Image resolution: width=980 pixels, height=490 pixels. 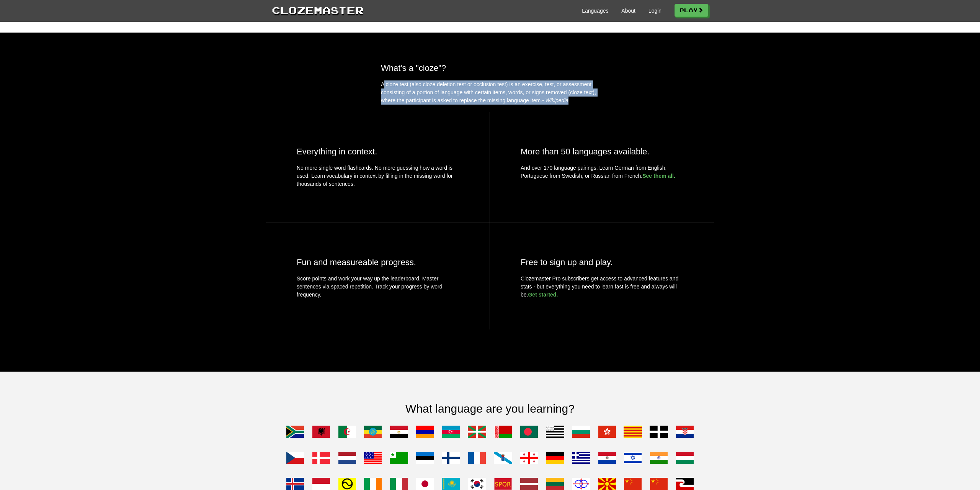 What do you see at coordinates (378, 262) in the screenshot?
I see `h2: Fun and measureable progress.` at bounding box center [378, 262].